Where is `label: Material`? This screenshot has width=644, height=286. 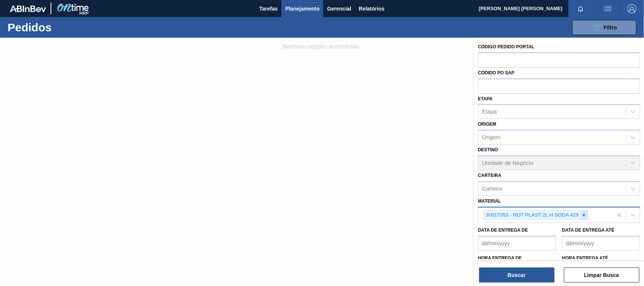 label: Material is located at coordinates (489, 201).